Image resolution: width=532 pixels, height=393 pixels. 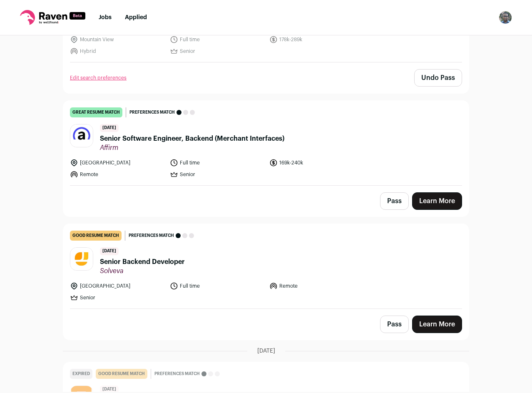 I want to click on a: Jobs, so click(x=105, y=17).